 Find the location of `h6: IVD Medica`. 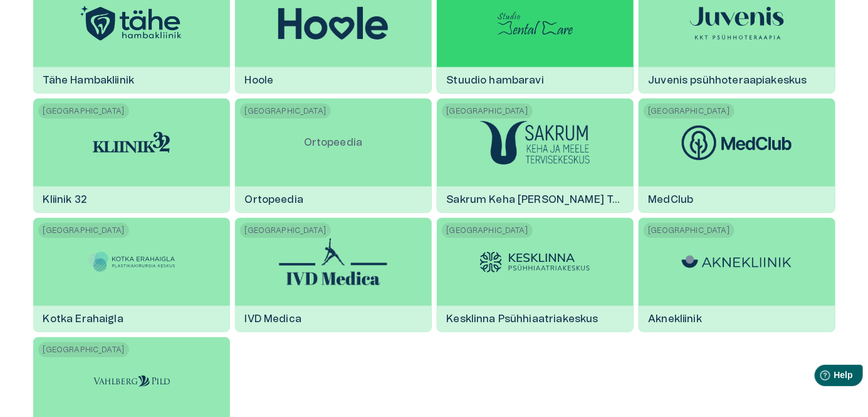

h6: IVD Medica is located at coordinates (273, 319).